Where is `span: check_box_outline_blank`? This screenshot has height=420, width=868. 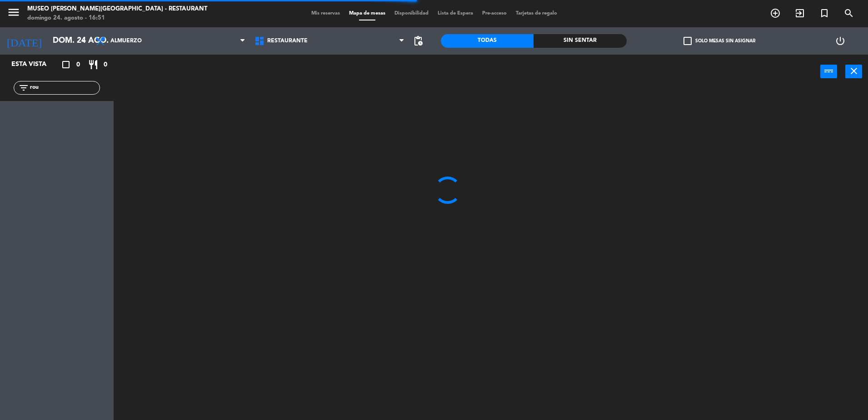 span: check_box_outline_blank is located at coordinates (688, 41).